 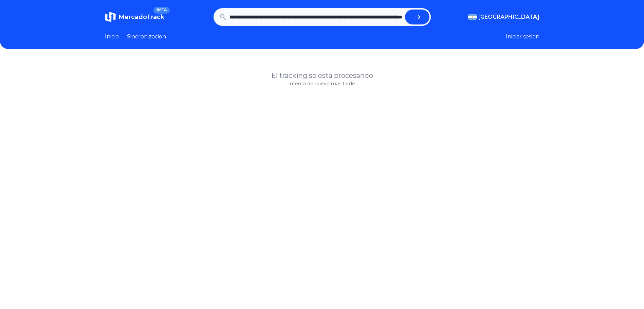 I want to click on img: MercadoTrack, so click(x=110, y=17).